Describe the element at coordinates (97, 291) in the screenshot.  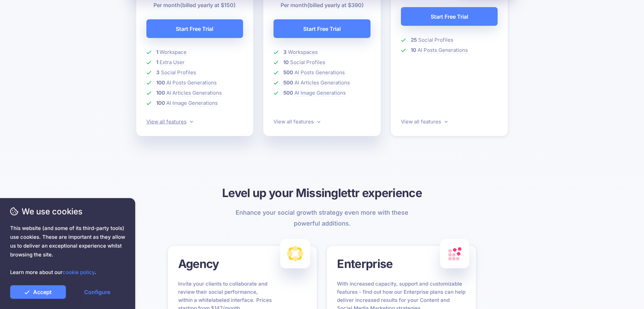
I see `a: Configure` at that location.